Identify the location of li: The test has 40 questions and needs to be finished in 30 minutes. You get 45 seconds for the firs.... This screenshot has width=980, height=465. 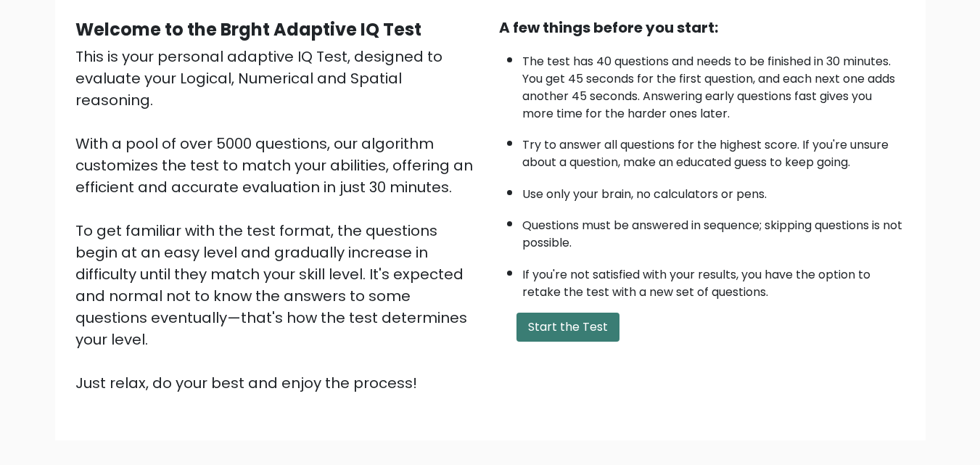
(714, 84).